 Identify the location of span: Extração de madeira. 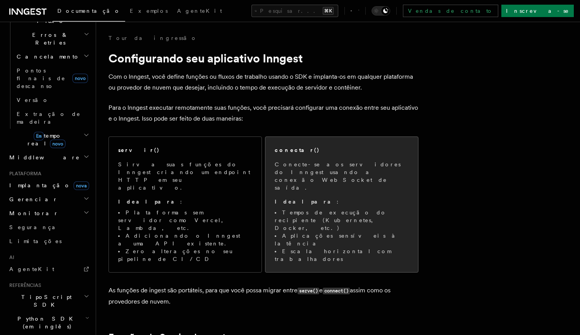
(48, 118).